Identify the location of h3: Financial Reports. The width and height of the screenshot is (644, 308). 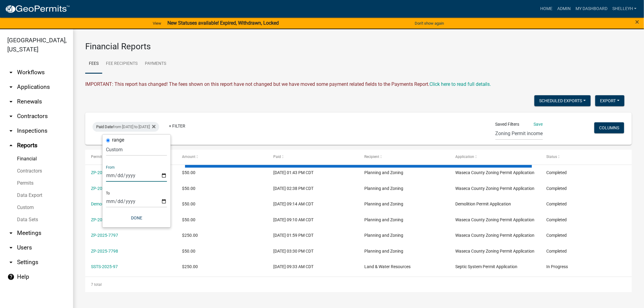
(358, 46).